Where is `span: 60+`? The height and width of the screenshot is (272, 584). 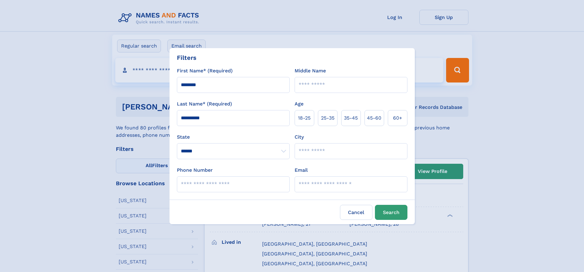
span: 60+ is located at coordinates (398, 118).